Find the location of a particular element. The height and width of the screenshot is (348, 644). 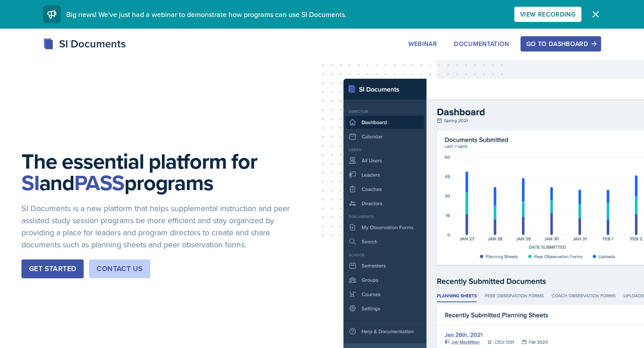

button: Webinar is located at coordinates (423, 44).